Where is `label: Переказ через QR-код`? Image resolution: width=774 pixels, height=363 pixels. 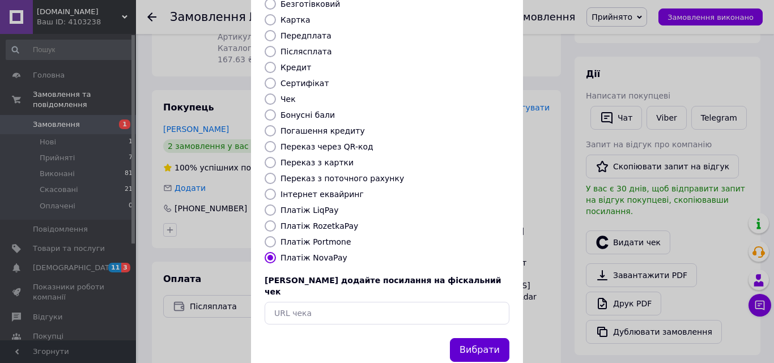
label: Переказ через QR-код is located at coordinates (327, 147).